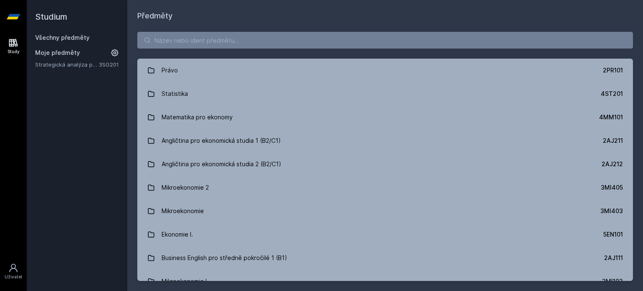  I want to click on a: Všechny předměty, so click(62, 37).